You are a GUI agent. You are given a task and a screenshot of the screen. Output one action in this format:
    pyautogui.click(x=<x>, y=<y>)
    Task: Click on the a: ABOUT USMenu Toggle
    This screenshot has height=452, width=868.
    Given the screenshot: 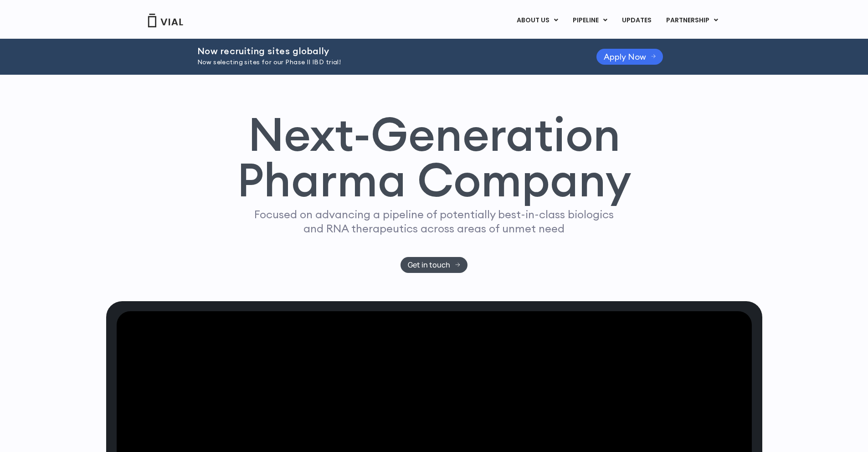 What is the action you would take?
    pyautogui.click(x=537, y=20)
    